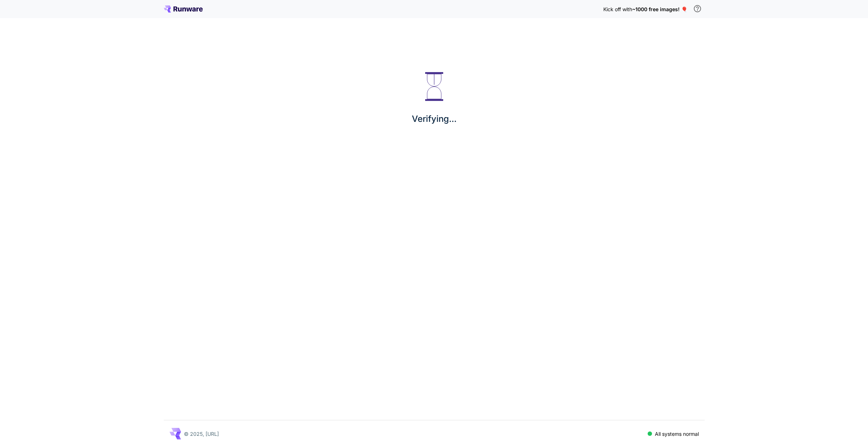  I want to click on p: Verifying..., so click(434, 119).